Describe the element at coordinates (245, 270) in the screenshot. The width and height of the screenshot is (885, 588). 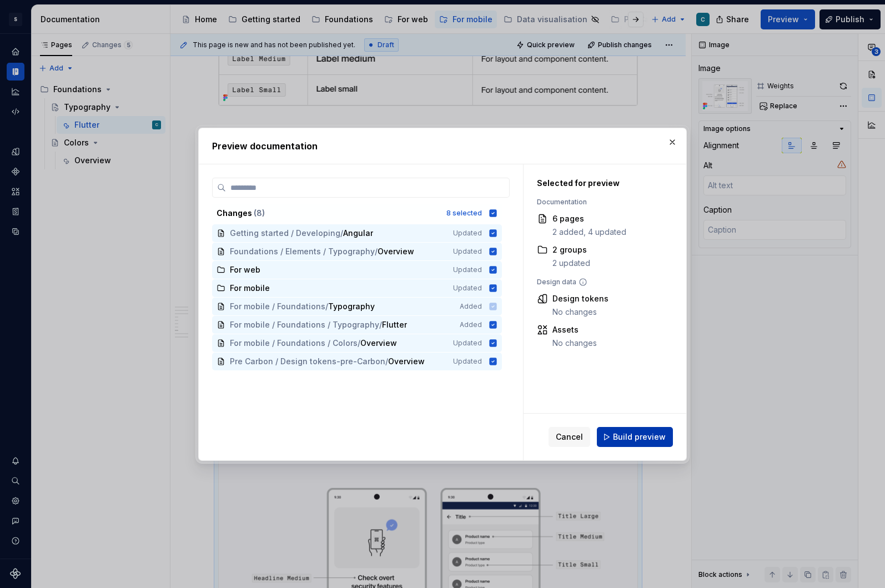
I see `span: For web` at that location.